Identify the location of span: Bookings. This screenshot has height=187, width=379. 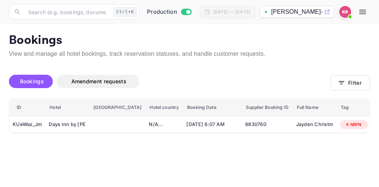
(32, 81).